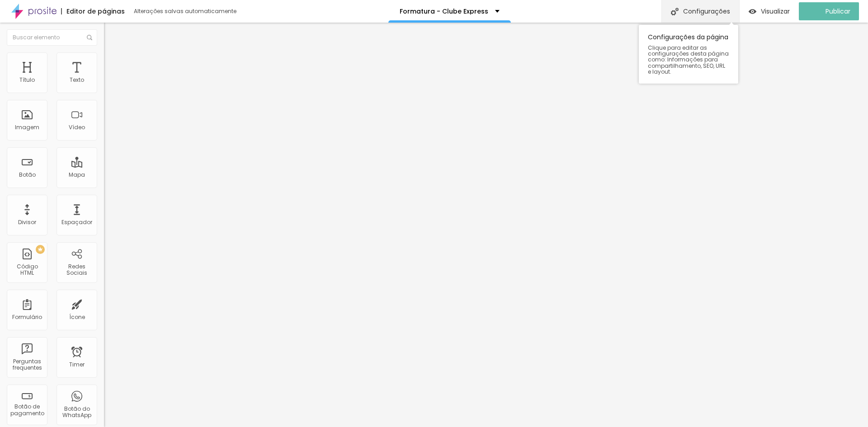 The image size is (868, 427). What do you see at coordinates (688, 54) in the screenshot?
I see `div: Configurações da página` at bounding box center [688, 54].